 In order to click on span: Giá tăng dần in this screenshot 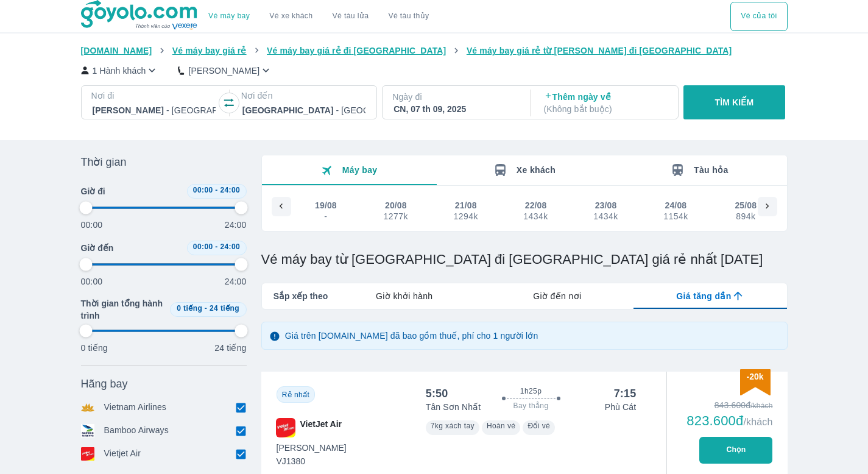, I will do `click(703, 296)`.